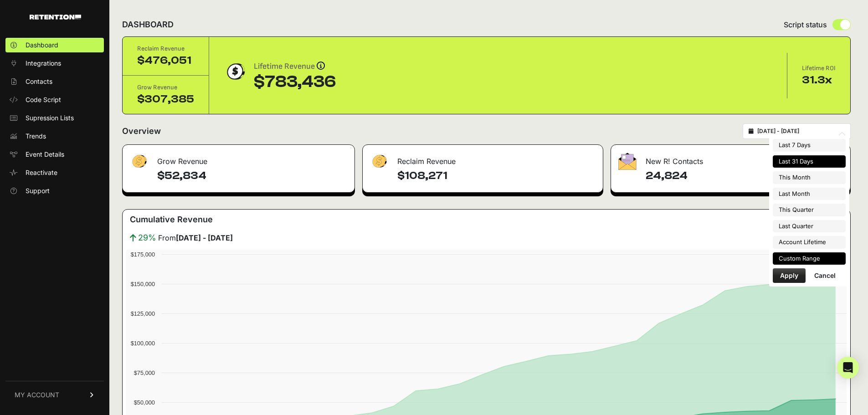  Describe the element at coordinates (54, 45) in the screenshot. I see `a: Dashboard` at that location.